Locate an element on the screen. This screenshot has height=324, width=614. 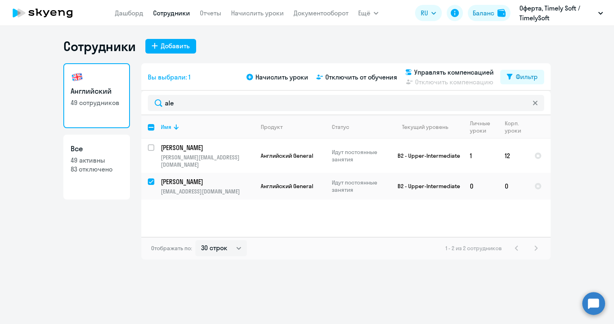
button: Фильтр is located at coordinates (522, 77).